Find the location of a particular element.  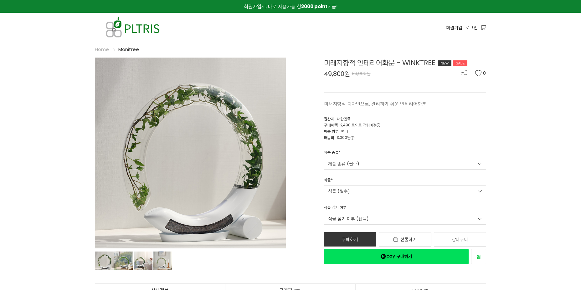

span: 회원가입시, 바로 사용가능 한 지급! is located at coordinates (291, 6).